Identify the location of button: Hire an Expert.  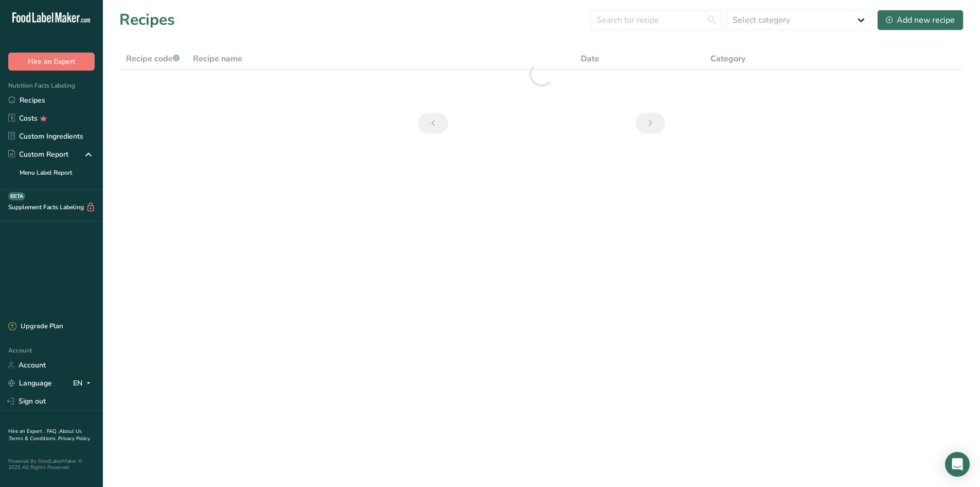
(52, 61).